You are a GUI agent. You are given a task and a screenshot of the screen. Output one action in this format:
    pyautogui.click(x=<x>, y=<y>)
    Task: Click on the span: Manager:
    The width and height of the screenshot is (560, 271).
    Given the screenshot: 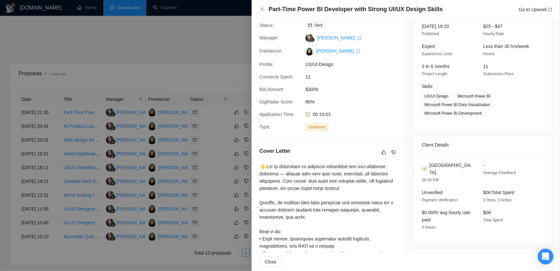 What is the action you would take?
    pyautogui.click(x=269, y=38)
    